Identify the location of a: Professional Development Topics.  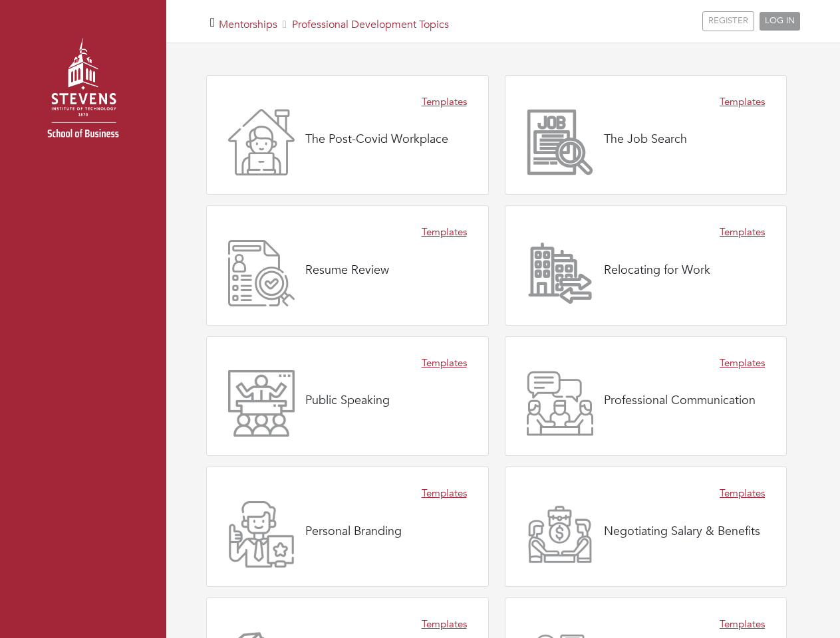
(371, 24).